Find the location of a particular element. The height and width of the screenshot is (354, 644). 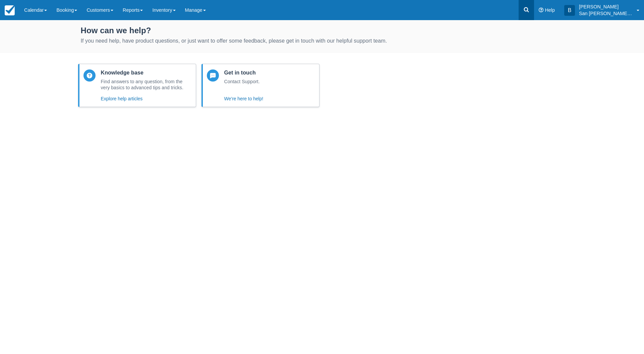

div: Find answers to any question, from the very basics to advanced tips and tricks. is located at coordinates (146, 85).